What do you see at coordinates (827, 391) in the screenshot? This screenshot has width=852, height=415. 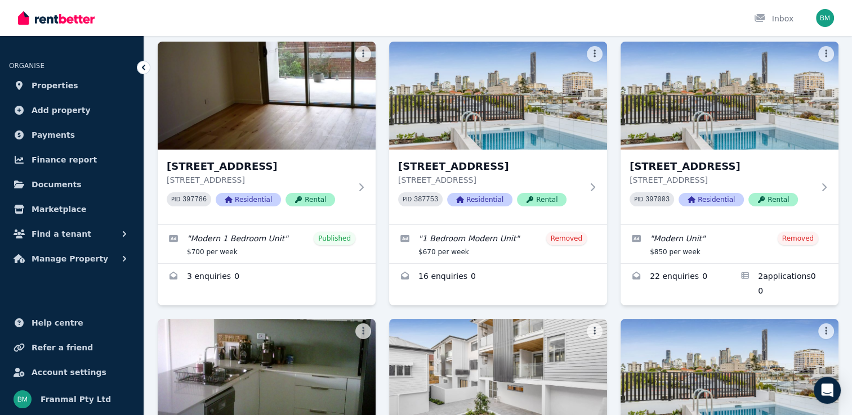 I see `div: Open Intercom Messenger` at bounding box center [827, 391].